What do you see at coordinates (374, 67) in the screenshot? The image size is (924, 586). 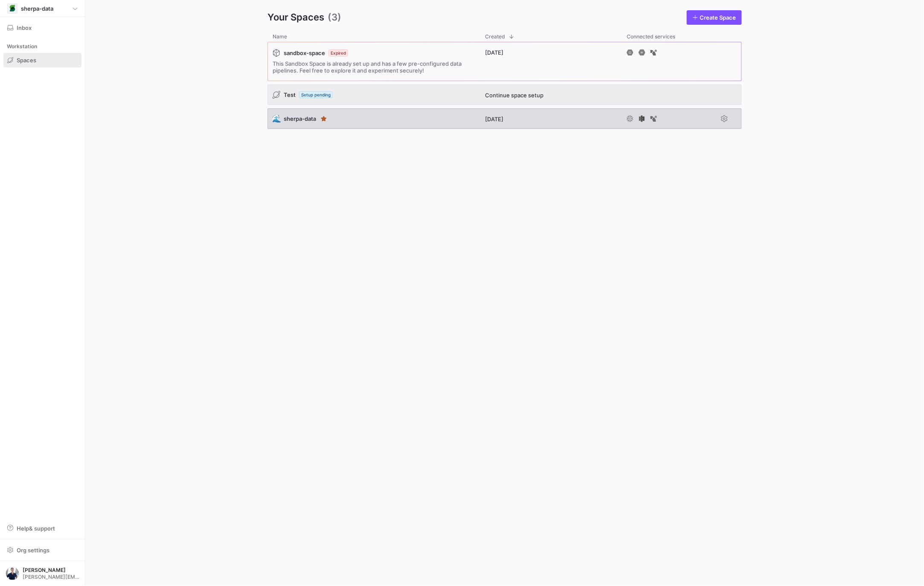 I see `span: This Sandbox Space is already set up and has a few pre-configured data pipelines. Feel free to ex...` at bounding box center [374, 67].